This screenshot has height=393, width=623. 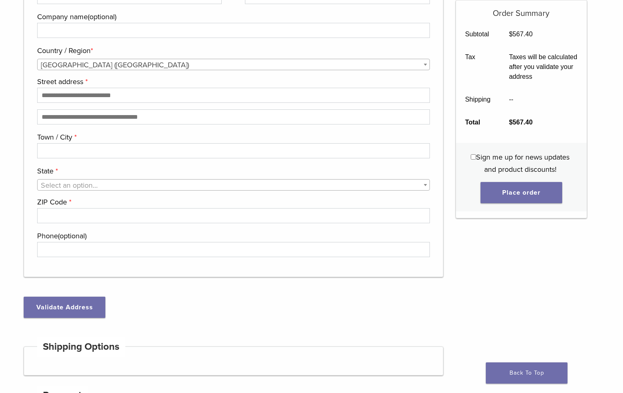 I want to click on span: United States (US), so click(x=233, y=65).